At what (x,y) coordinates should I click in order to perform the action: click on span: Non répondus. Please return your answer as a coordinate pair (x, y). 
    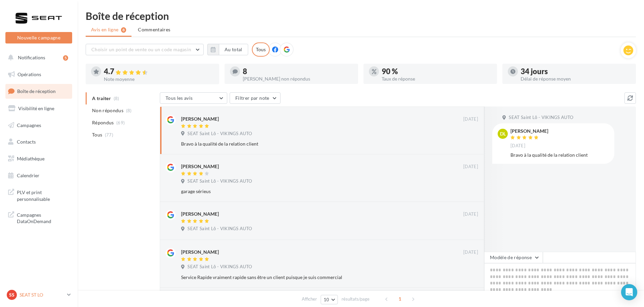
    Looking at the image, I should click on (107, 110).